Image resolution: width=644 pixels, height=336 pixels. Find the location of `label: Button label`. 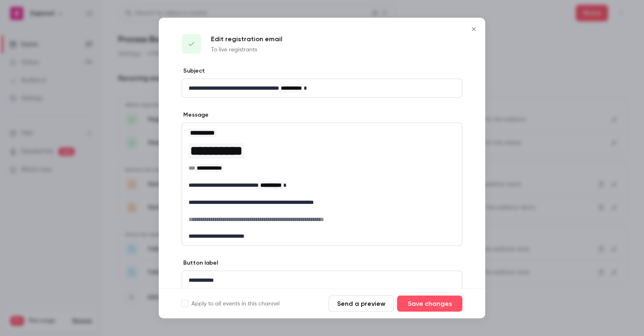

label: Button label is located at coordinates (200, 263).